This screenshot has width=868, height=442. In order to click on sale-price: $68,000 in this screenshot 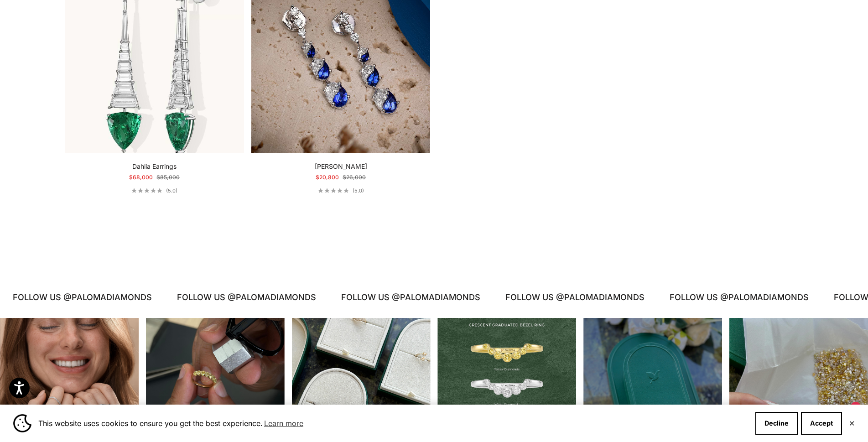, I will do `click(141, 177)`.